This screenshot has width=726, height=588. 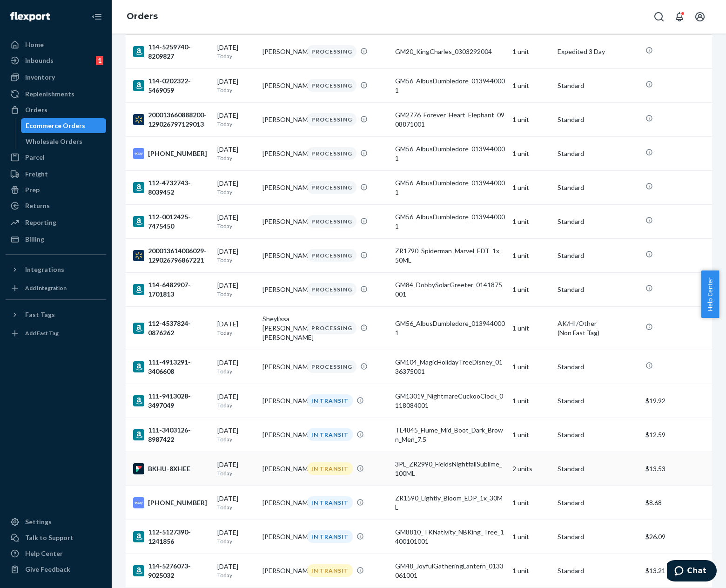 What do you see at coordinates (171, 256) in the screenshot?
I see `div: 200013614006029-129026796867221` at bounding box center [171, 256].